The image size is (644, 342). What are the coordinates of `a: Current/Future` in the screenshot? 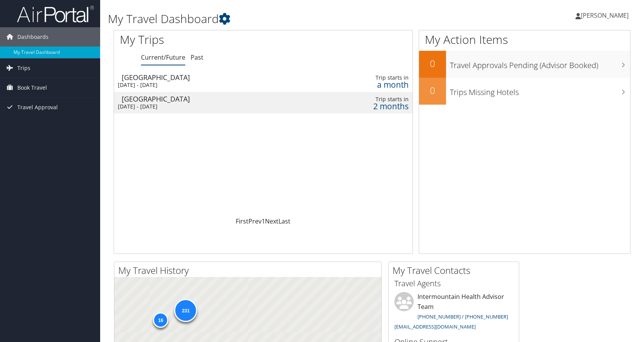 It's located at (163, 57).